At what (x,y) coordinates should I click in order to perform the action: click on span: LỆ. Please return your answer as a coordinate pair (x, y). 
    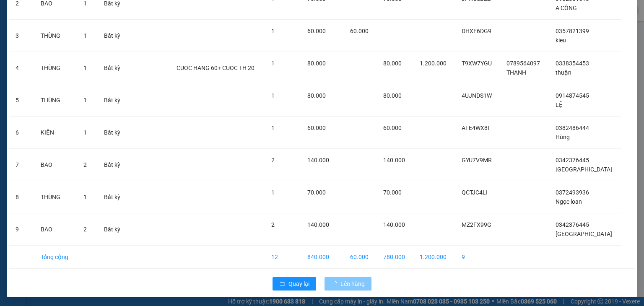
    Looking at the image, I should click on (559, 105).